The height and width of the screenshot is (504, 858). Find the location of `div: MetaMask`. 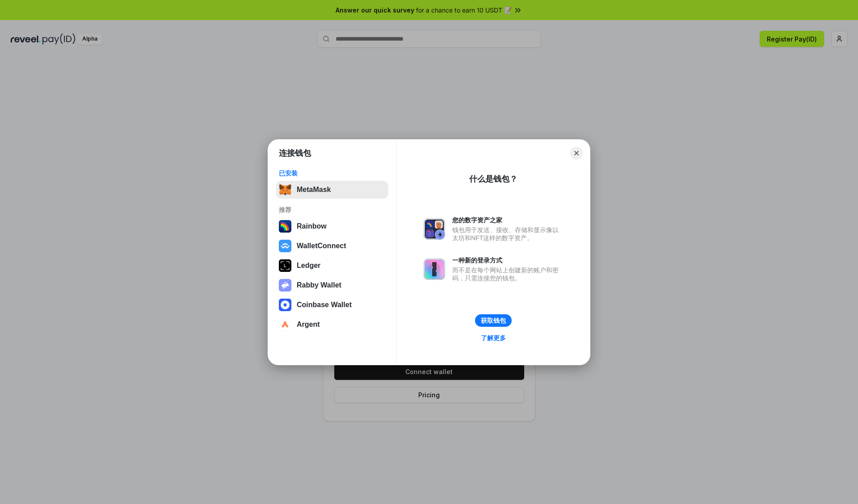

div: MetaMask is located at coordinates (313, 190).